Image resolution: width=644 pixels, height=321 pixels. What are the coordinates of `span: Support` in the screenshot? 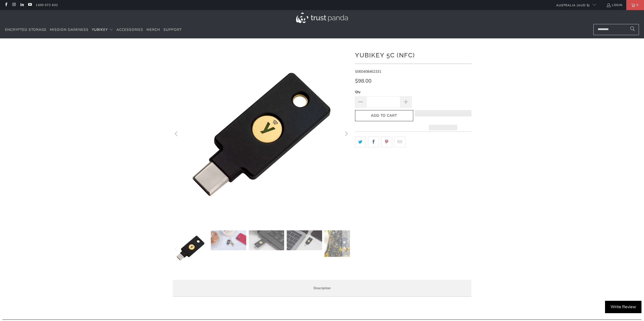 It's located at (173, 29).